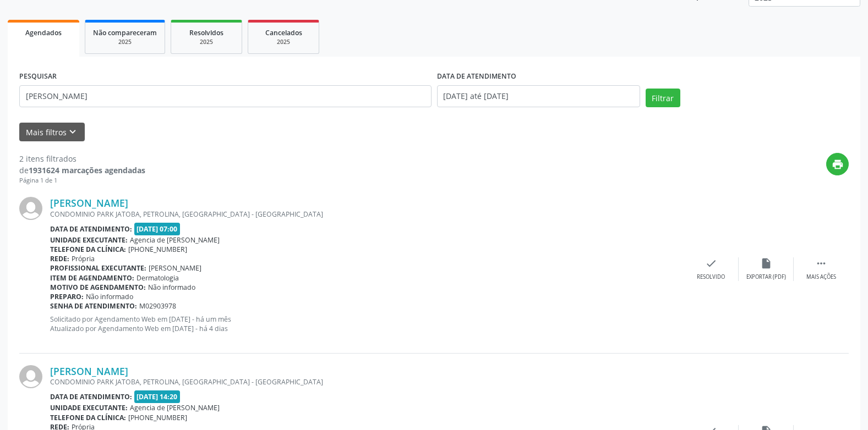 The image size is (868, 430). Describe the element at coordinates (225, 97) in the screenshot. I see `input: Nome, código do beneficiário ou CPF` at that location.